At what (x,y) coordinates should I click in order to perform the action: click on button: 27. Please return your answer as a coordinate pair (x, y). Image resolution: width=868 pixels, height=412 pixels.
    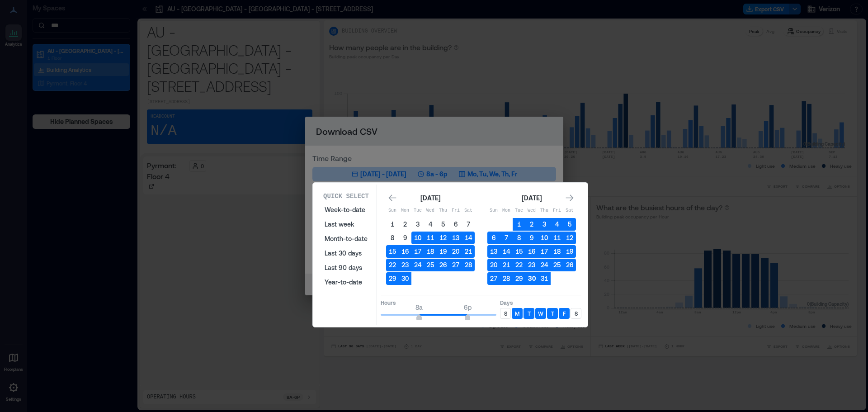
    Looking at the image, I should click on (456, 265).